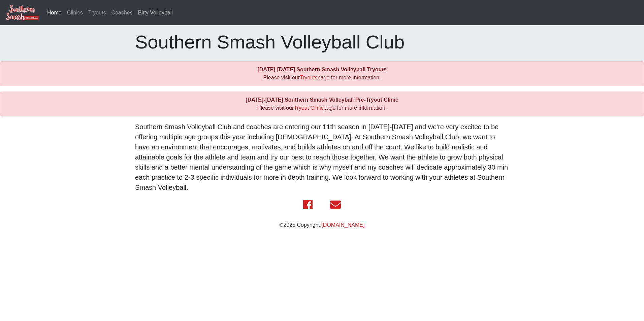 The height and width of the screenshot is (321, 644). What do you see at coordinates (155, 13) in the screenshot?
I see `a: Bitty Volleyball` at bounding box center [155, 13].